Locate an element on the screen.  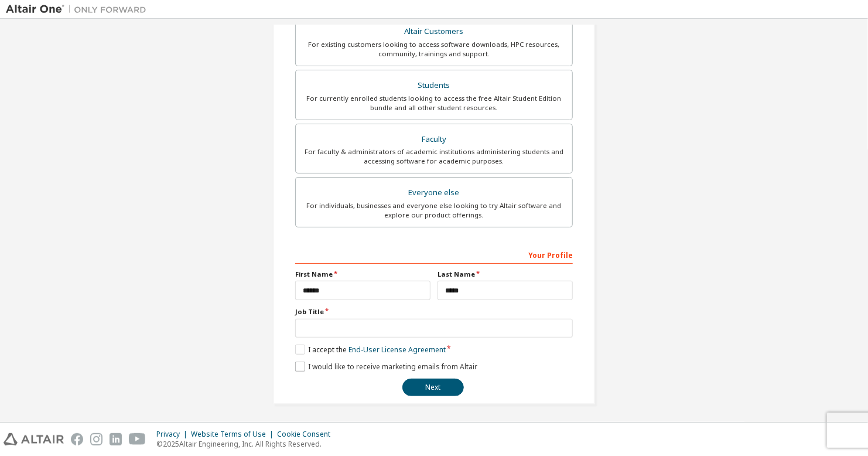
img: instagram.svg is located at coordinates (96, 439).